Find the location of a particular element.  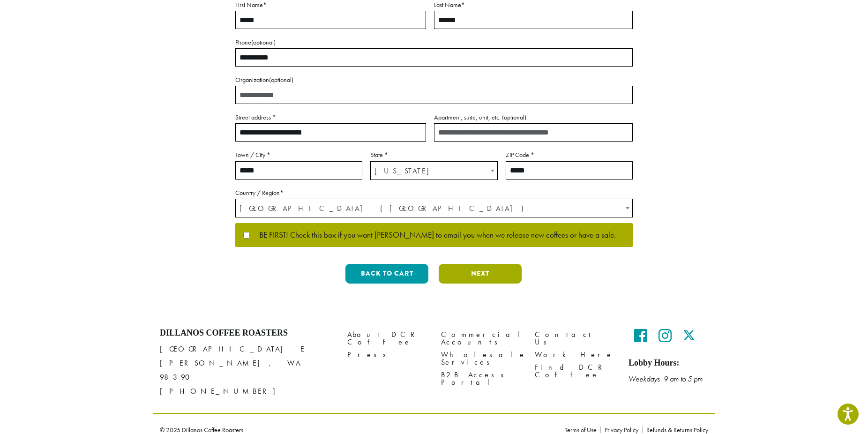

label: ZIP Code is located at coordinates (569, 155).